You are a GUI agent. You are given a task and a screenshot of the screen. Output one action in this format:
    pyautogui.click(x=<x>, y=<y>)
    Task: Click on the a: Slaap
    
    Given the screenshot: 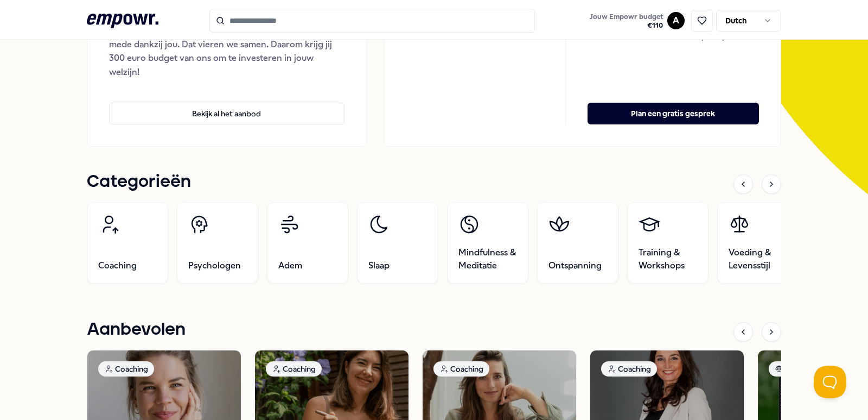 What is the action you would take?
    pyautogui.click(x=398, y=243)
    